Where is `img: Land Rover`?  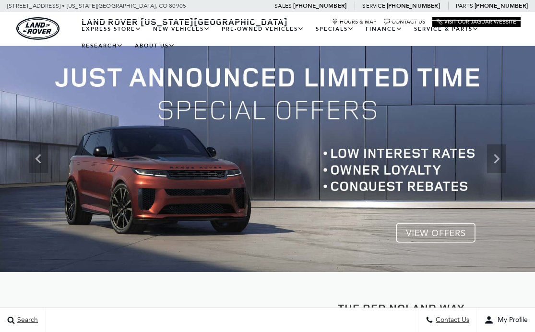
img: Land Rover is located at coordinates (38, 28).